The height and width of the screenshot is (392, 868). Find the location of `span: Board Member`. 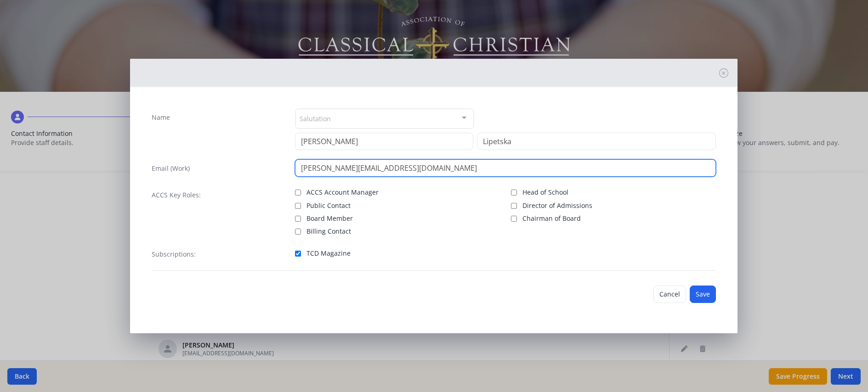

span: Board Member is located at coordinates (330, 219).